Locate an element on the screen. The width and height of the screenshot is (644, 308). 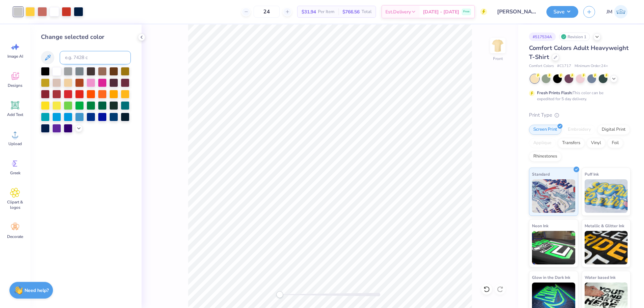
span: Clipart & logos is located at coordinates (15, 205).